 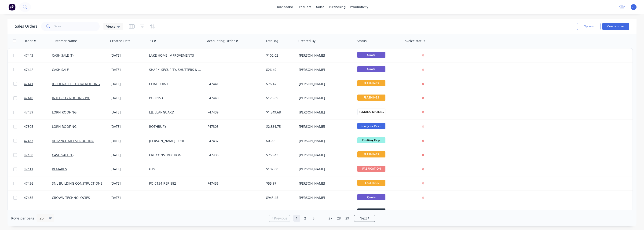 I want to click on div: $26.49, so click(x=280, y=70).